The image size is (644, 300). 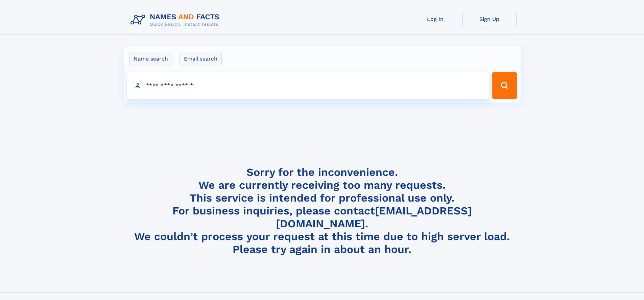 I want to click on a: Log In, so click(x=435, y=19).